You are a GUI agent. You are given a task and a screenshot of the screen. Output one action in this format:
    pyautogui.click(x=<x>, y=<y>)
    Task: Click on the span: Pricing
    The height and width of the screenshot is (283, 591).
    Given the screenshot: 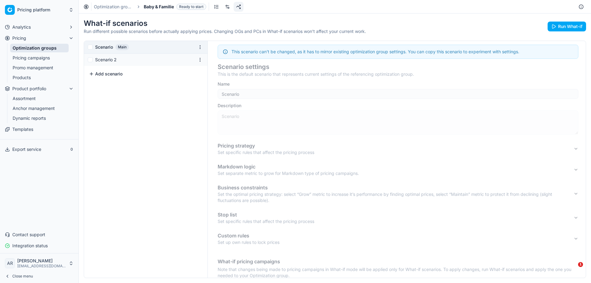 What is the action you would take?
    pyautogui.click(x=19, y=38)
    